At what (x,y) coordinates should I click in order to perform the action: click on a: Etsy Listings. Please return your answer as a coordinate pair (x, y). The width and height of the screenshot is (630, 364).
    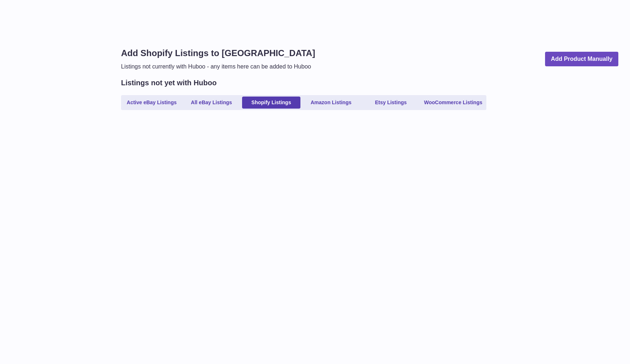
    Looking at the image, I should click on (390, 103).